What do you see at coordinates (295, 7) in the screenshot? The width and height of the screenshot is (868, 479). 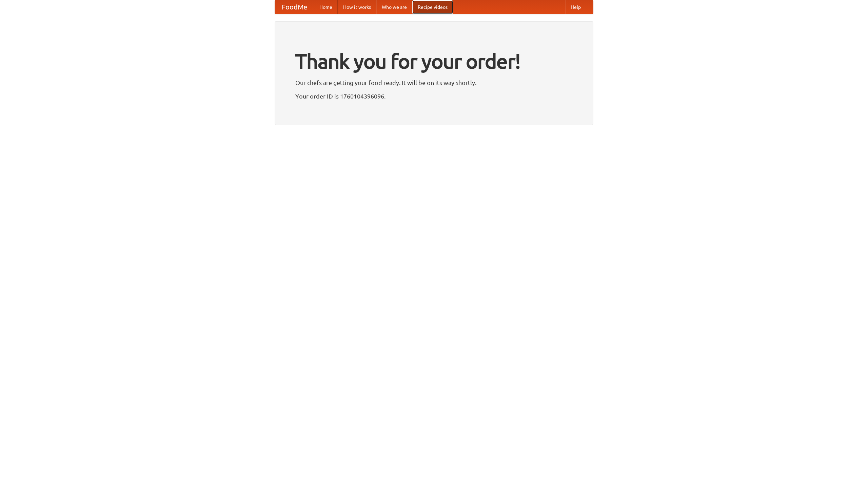 I see `a: FoodMe` at bounding box center [295, 7].